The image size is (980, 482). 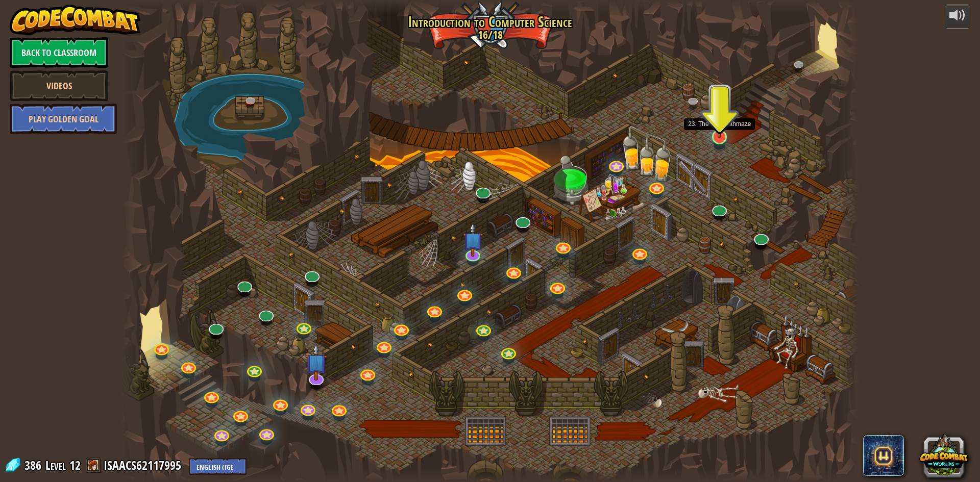 I want to click on a: Videos, so click(x=59, y=85).